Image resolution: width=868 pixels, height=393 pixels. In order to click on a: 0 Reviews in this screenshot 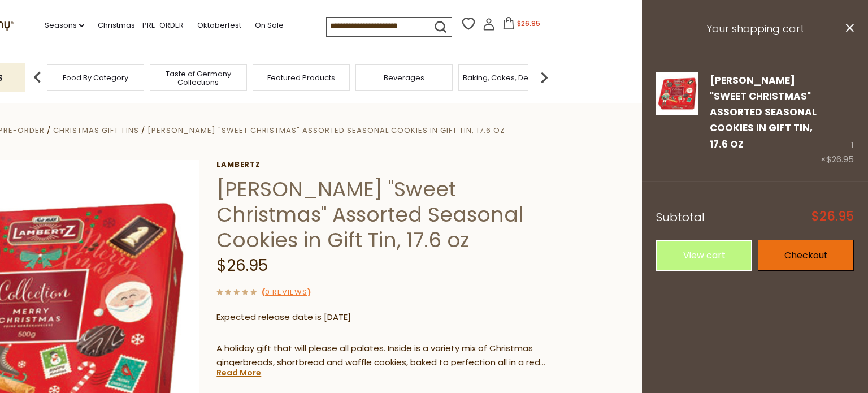, I will do `click(286, 292)`.